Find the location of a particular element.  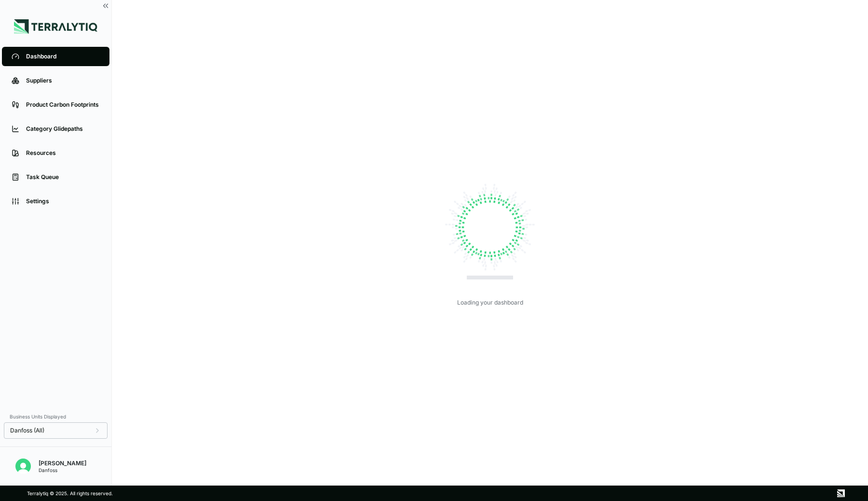

div: Product Carbon Footprints is located at coordinates (63, 105).